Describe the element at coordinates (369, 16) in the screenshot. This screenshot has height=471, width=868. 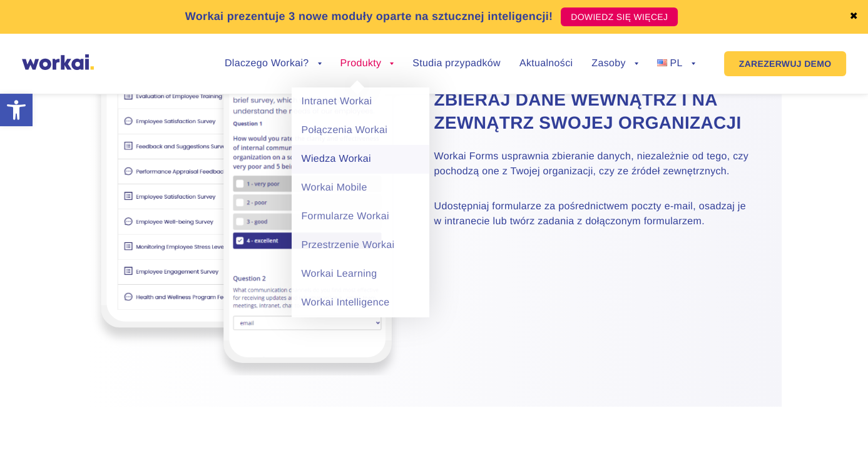
I see `font: Workai prezentuje 3 nowe moduły oparte na sztucznej inteligencji!` at that location.